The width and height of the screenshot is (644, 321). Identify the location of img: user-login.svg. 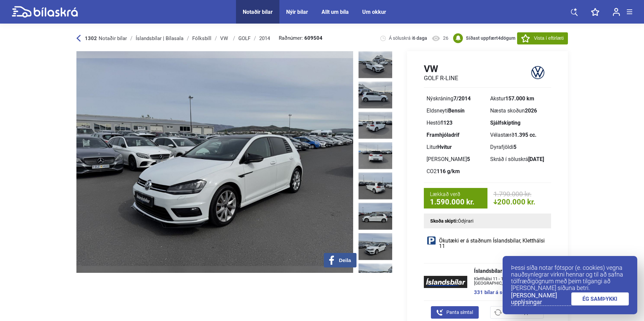
(616, 12).